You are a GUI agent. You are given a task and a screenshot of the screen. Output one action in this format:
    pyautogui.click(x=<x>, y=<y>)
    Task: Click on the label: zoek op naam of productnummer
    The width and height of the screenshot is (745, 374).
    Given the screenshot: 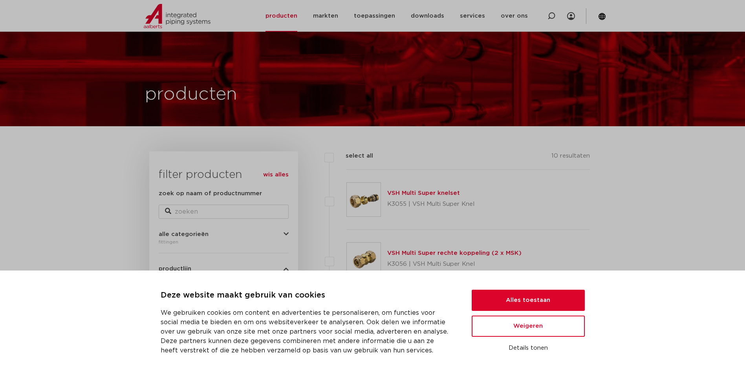 What is the action you would take?
    pyautogui.click(x=210, y=194)
    